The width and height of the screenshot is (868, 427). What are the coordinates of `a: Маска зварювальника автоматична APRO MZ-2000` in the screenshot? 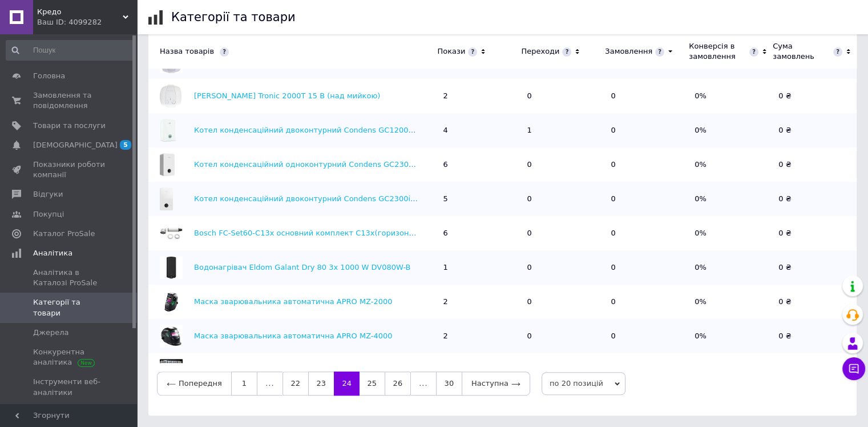 It's located at (293, 301).